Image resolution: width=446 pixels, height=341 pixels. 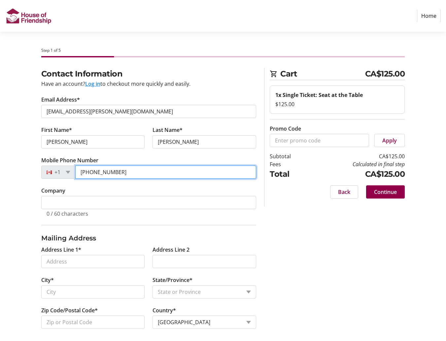 What do you see at coordinates (385, 192) in the screenshot?
I see `button: Continue` at bounding box center [385, 192].